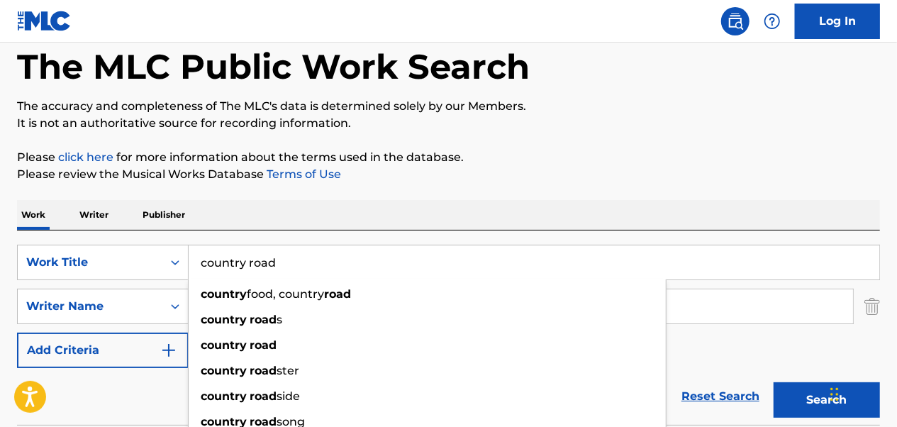 The image size is (897, 427). Describe the element at coordinates (838, 21) in the screenshot. I see `a: Log In` at that location.